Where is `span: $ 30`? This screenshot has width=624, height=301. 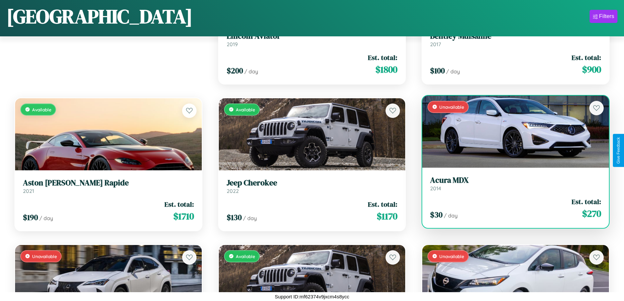
span: $ 30 is located at coordinates (437, 215).